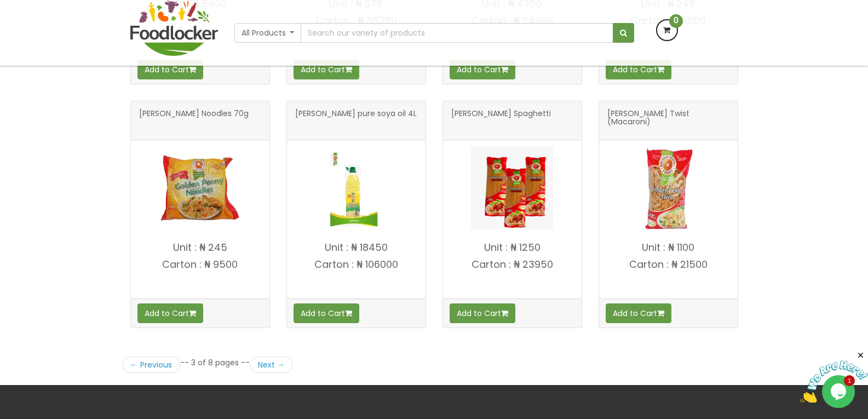 This screenshot has height=419, width=868. I want to click on input: Search our variety of products, so click(457, 33).